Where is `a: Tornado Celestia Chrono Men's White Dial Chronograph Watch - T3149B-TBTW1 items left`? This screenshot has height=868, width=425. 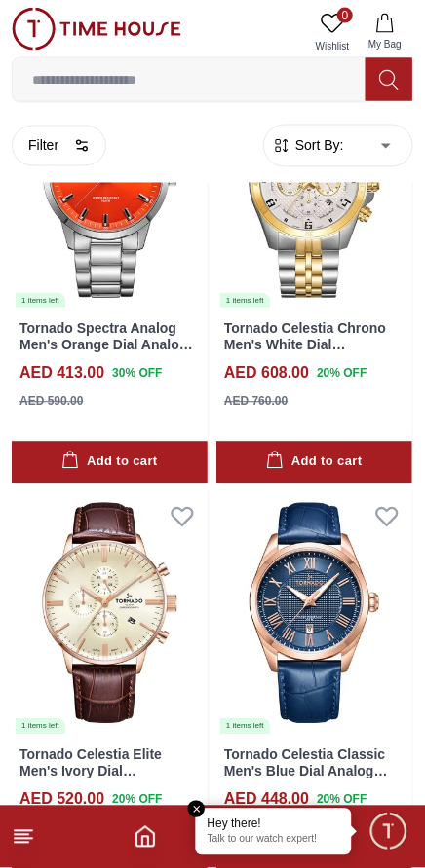 a: Tornado Celestia Chrono Men's White Dial Chronograph Watch - T3149B-TBTW1 items left is located at coordinates (314, 187).